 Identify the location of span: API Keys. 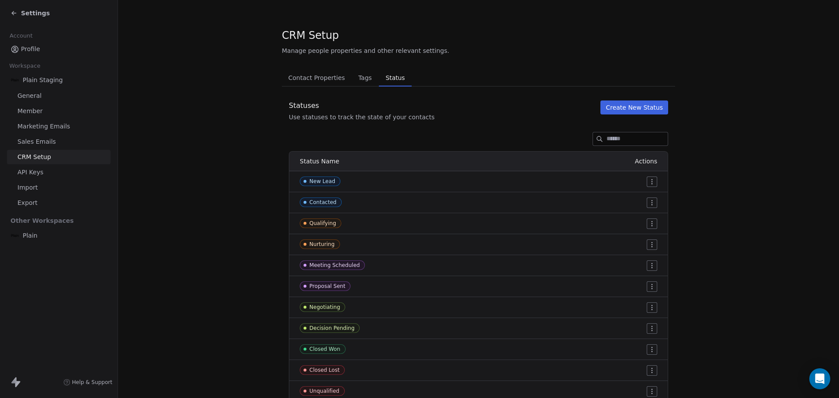
(30, 172).